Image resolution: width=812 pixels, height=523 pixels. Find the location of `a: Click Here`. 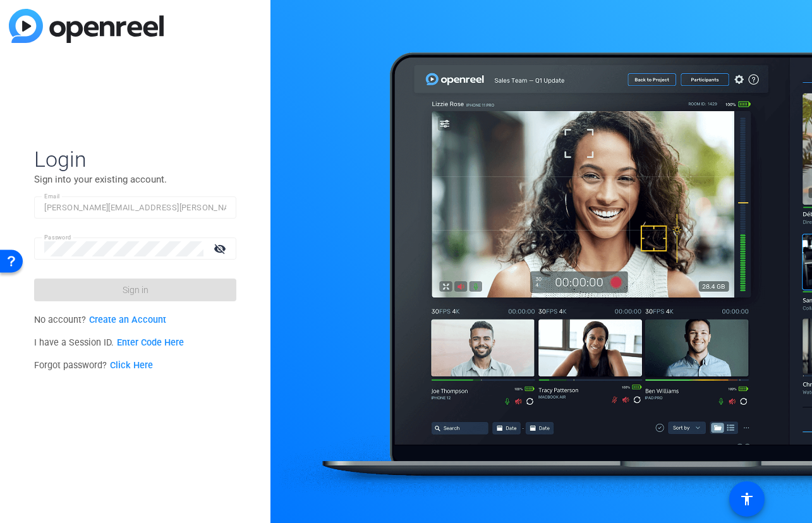

a: Click Here is located at coordinates (131, 365).